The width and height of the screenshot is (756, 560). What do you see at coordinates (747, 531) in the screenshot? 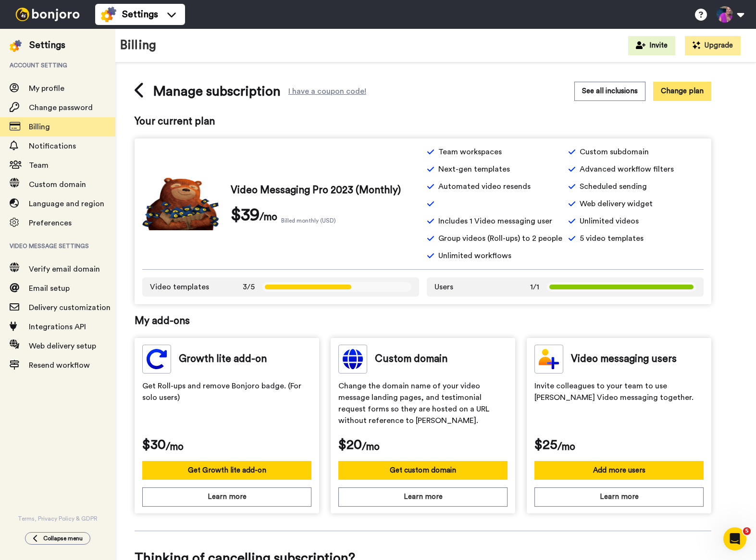
I see `span: 5` at bounding box center [747, 531].